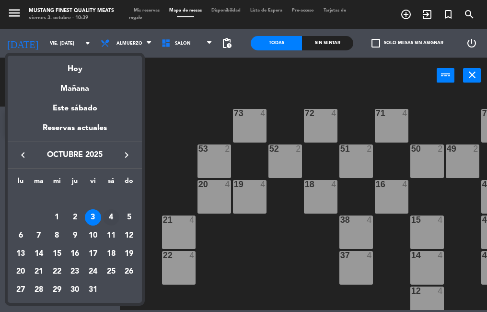  Describe the element at coordinates (127, 155) in the screenshot. I see `i: keyboard_arrow_right` at that location.